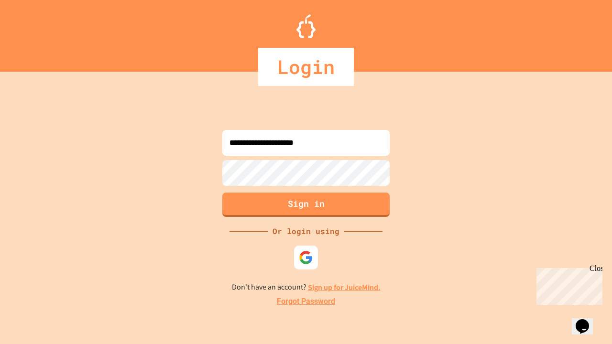  What do you see at coordinates (306, 258) in the screenshot?
I see `img: google-icon.svg` at bounding box center [306, 258].